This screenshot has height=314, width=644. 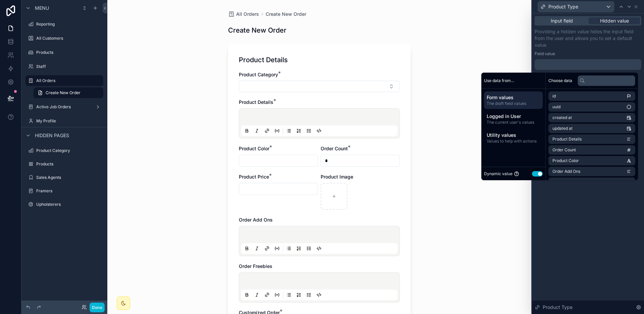 What do you see at coordinates (69, 24) in the screenshot?
I see `label: Reporting` at bounding box center [69, 24].